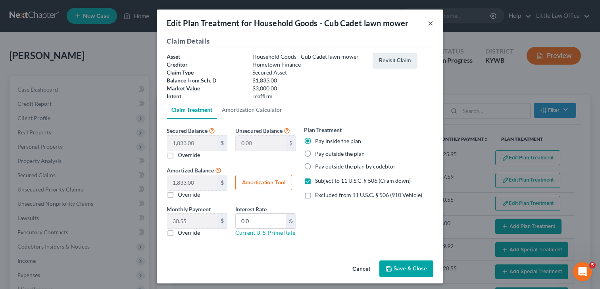  What do you see at coordinates (288, 23) in the screenshot?
I see `div: Edit Plan Treatment for Household Goods - Cub Cadet lawn mower` at bounding box center [288, 23].